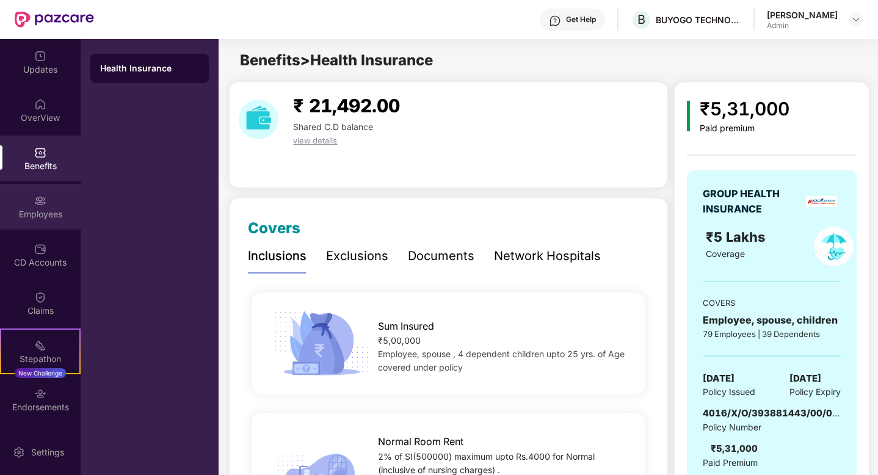 This screenshot has height=475, width=878. What do you see at coordinates (833, 246) in the screenshot?
I see `img: policyIcon` at bounding box center [833, 246].